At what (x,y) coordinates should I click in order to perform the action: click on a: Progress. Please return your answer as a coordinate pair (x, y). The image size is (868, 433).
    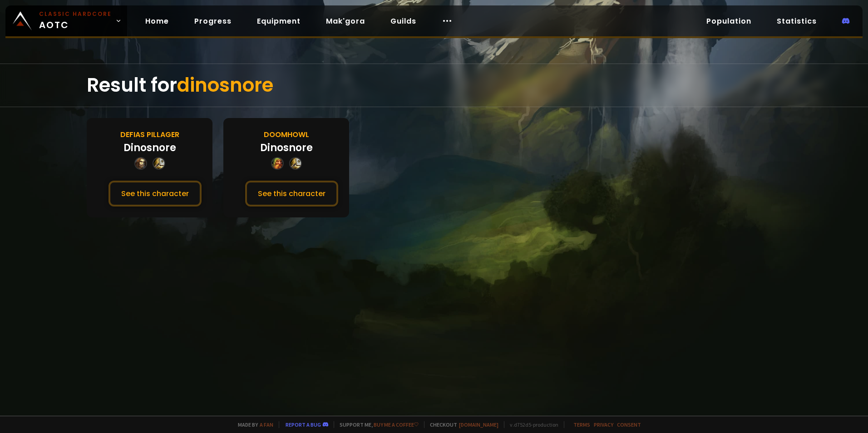
    Looking at the image, I should click on (213, 21).